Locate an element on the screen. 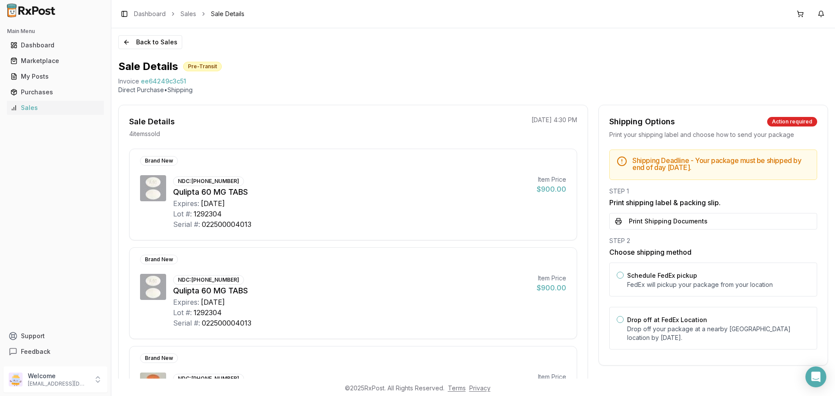 The height and width of the screenshot is (396, 835). div: Sales is located at coordinates (55, 108).